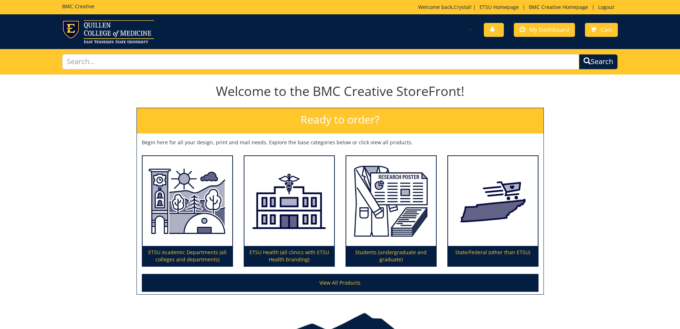 The height and width of the screenshot is (329, 680). I want to click on a: Cart, so click(602, 30).